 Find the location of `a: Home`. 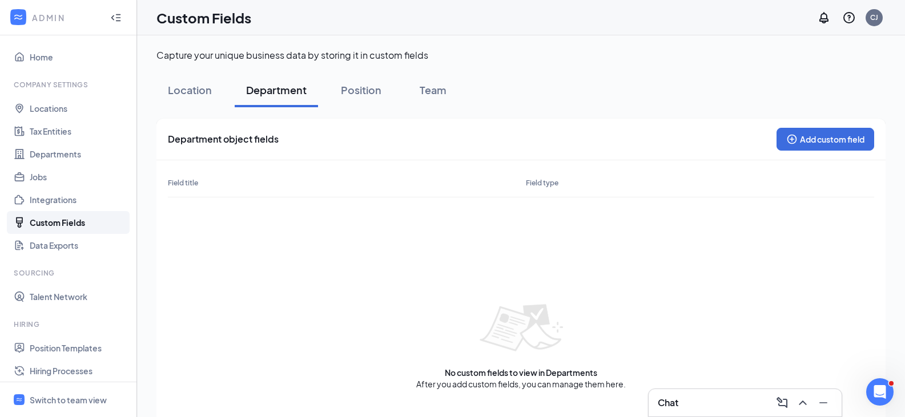

a: Home is located at coordinates (78, 57).